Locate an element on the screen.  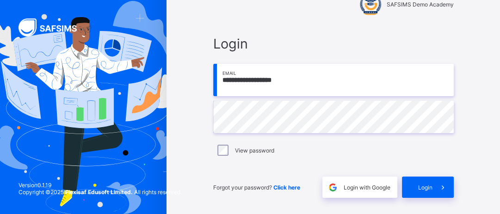
span: Forgot your password? is located at coordinates (257, 187).